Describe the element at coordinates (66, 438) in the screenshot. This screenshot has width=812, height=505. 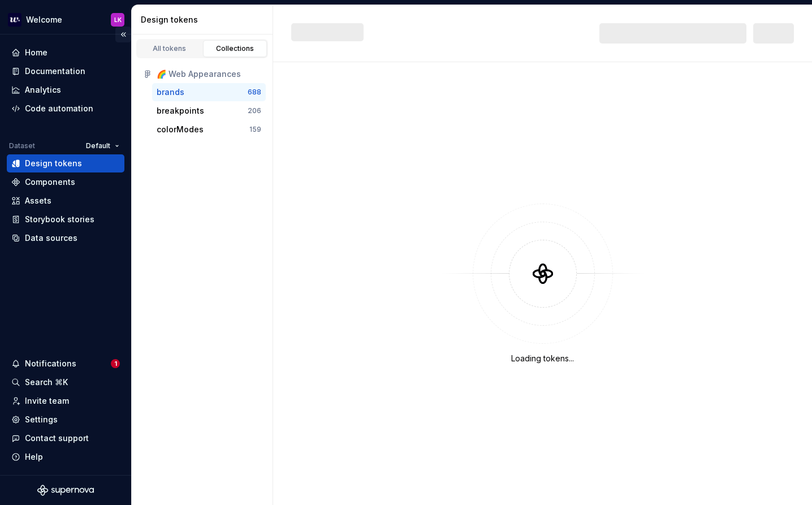
I see `button: Contact support` at that location.